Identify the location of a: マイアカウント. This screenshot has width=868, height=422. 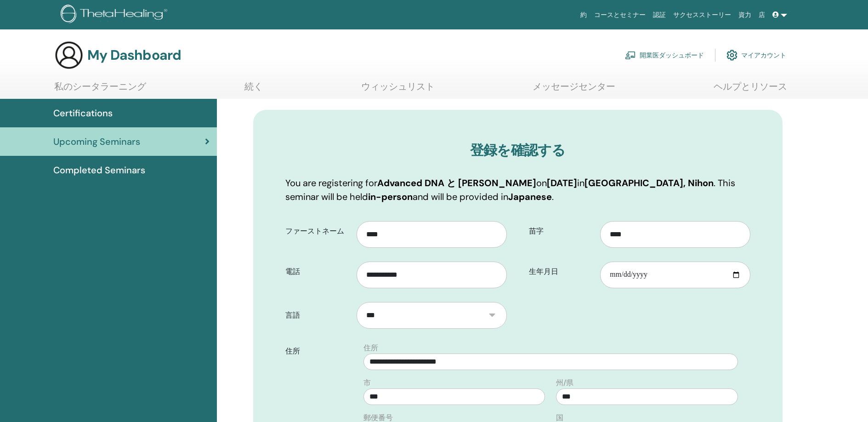
(756, 55).